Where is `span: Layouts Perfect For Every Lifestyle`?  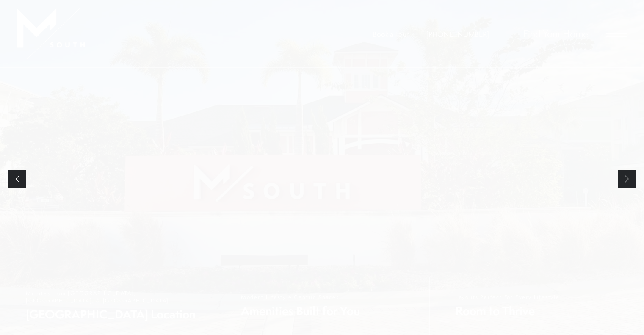 span: Layouts Perfect For Every Lifestyle is located at coordinates (508, 297).